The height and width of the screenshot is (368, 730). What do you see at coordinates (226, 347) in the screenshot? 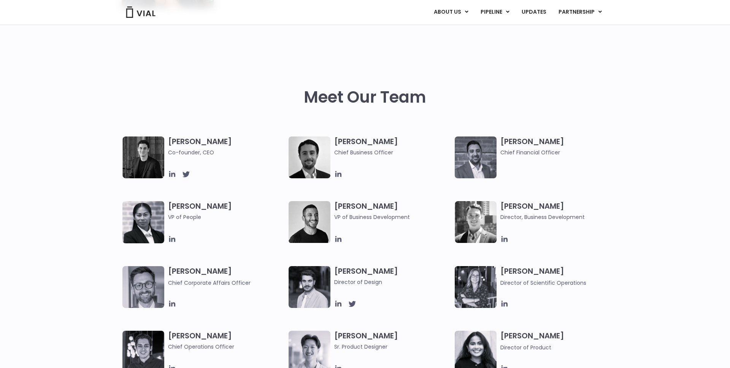
I see `span: Chief Operations Officer` at bounding box center [226, 347].